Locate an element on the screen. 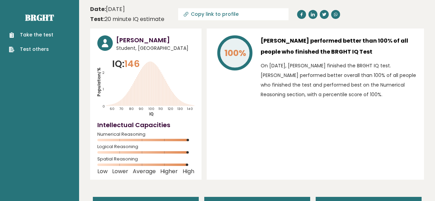 The height and width of the screenshot is (201, 435). div: 20 minute IQ estimate is located at coordinates (127, 19).